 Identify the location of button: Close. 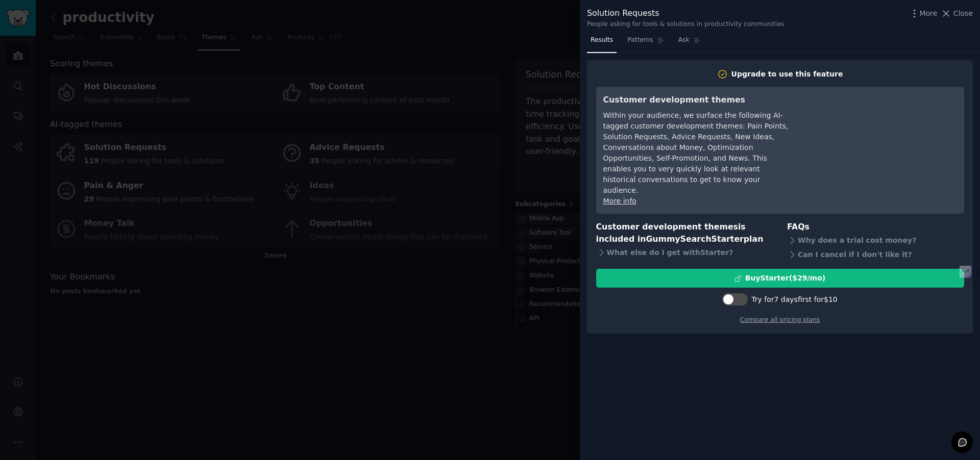
(957, 13).